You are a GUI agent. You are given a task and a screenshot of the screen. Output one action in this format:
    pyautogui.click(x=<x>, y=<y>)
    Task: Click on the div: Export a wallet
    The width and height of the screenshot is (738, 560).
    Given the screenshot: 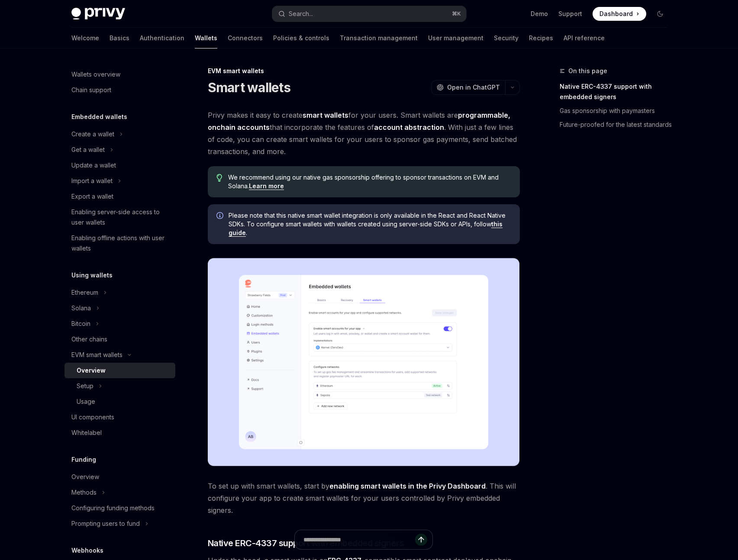 What is the action you would take?
    pyautogui.click(x=92, y=197)
    